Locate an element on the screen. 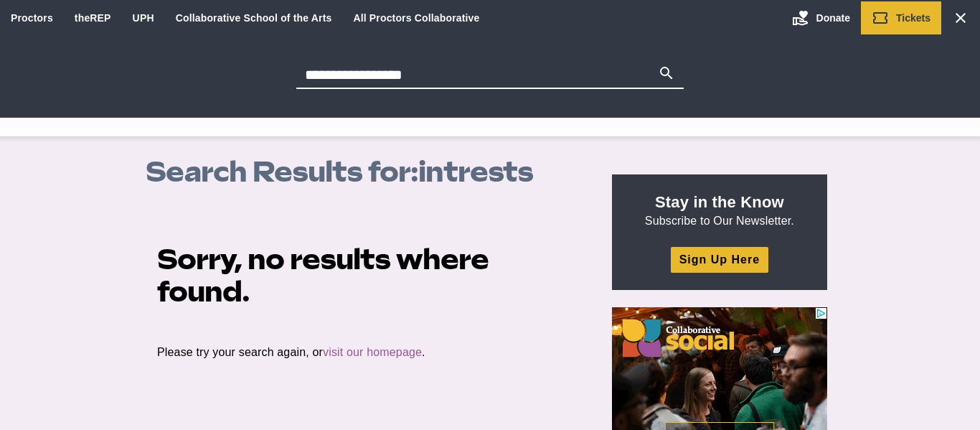 This screenshot has height=430, width=980. a: All Proctors Collaborative is located at coordinates (416, 18).